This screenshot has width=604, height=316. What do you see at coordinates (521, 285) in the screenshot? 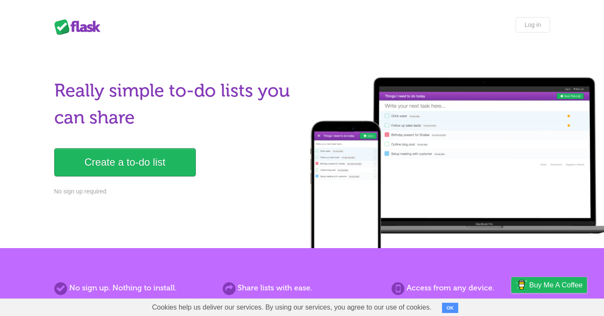
I see `img: Buy me a coffee` at bounding box center [521, 285].